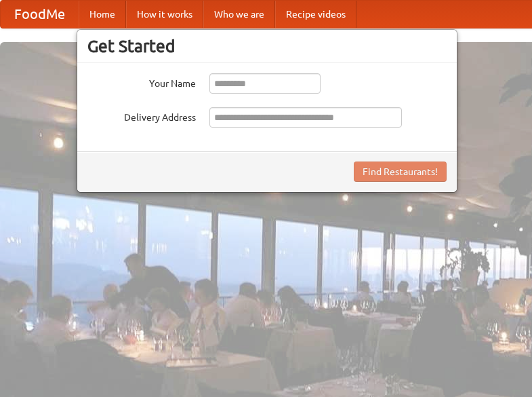 The image size is (532, 397). Describe the element at coordinates (39, 14) in the screenshot. I see `a: FoodMe` at that location.